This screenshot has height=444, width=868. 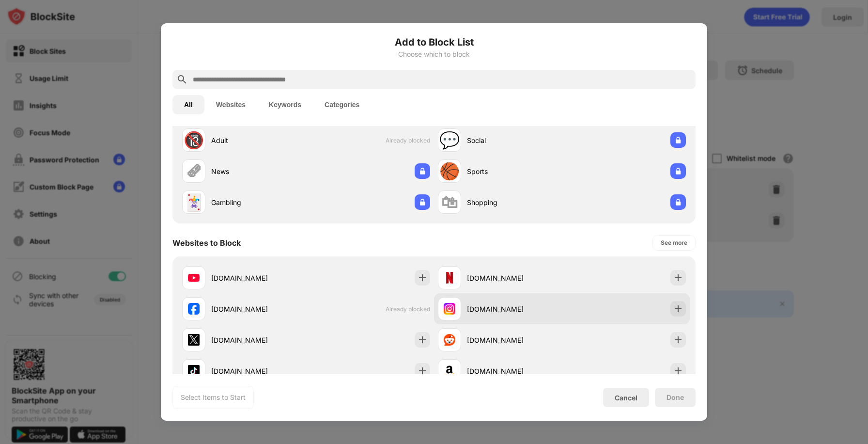 I want to click on div: Choose which to block, so click(x=434, y=54).